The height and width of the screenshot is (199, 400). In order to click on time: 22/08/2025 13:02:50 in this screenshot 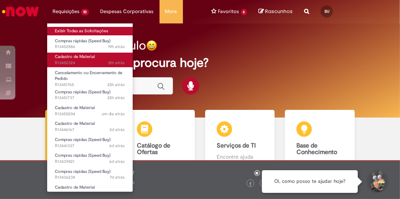, I will do `click(117, 161)`.